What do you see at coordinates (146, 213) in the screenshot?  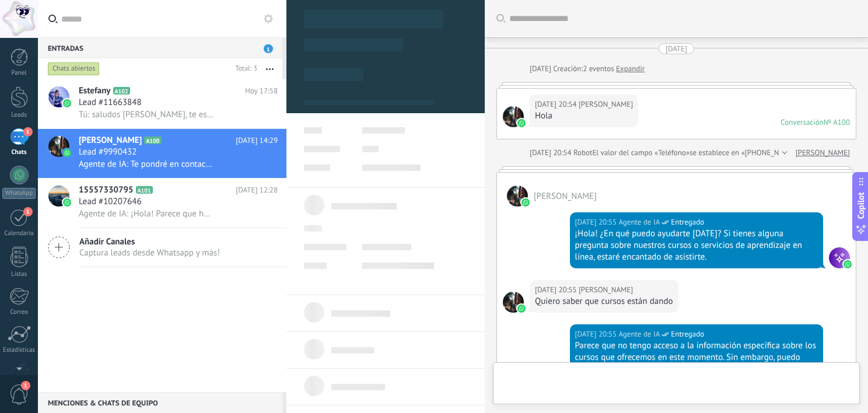 I see `span: Agente de IA: ¡Hola! Parece que has enviado un mensaje que no puedo procesar. Estoy aquí para ayu...` at bounding box center [146, 213].